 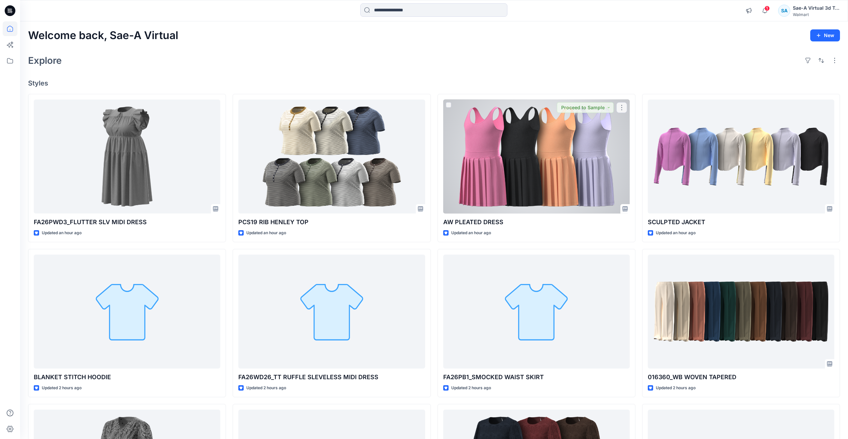 I want to click on h2: Welcome back, Sae-A Virtual, so click(x=103, y=35).